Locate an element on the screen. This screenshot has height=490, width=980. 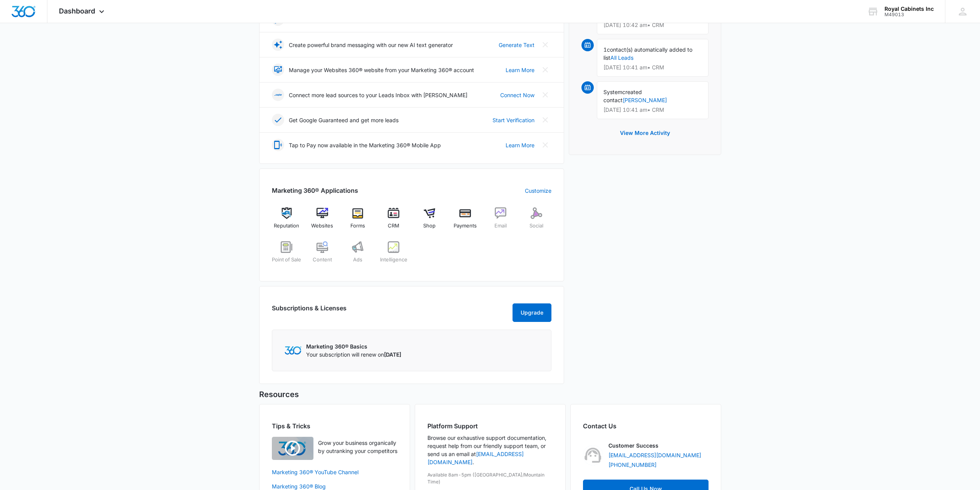
h2: Contact Us is located at coordinates (646, 426).